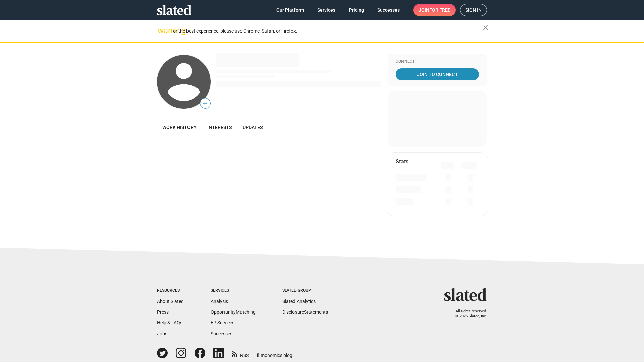 This screenshot has height=362, width=644. What do you see at coordinates (170, 323) in the screenshot?
I see `a: Help & FAQs` at bounding box center [170, 323].